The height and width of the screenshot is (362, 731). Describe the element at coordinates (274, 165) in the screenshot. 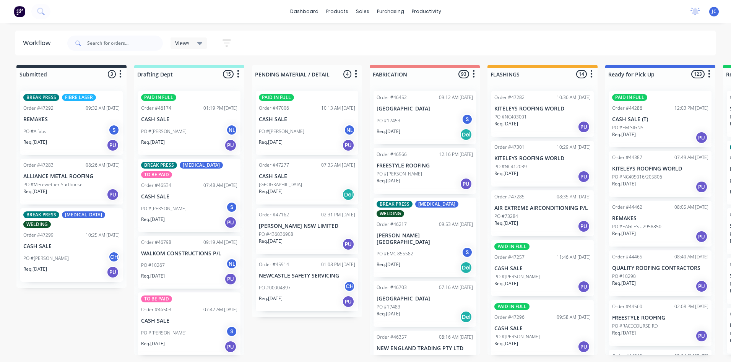

I see `div: Order #47277` at that location.